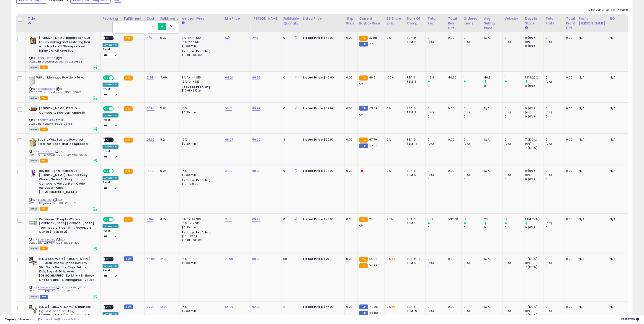  I want to click on img: 41sno0gWAyL._SL40_.jpg, so click(33, 142).